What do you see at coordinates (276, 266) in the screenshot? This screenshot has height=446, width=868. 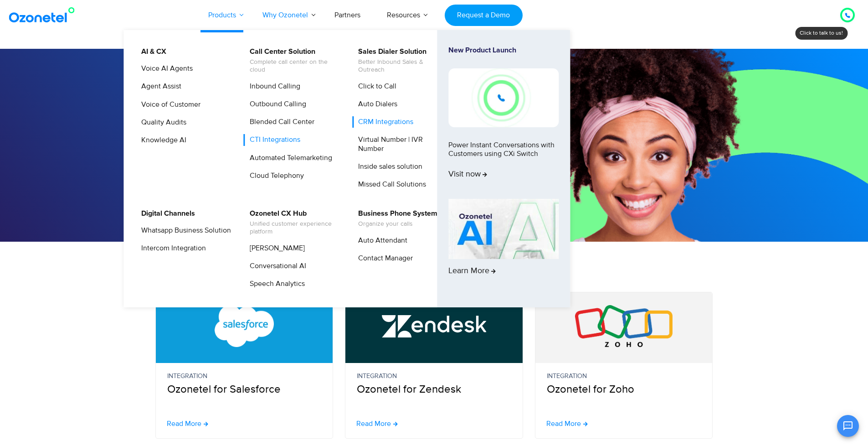 I see `a: Conversational AI` at bounding box center [276, 266].